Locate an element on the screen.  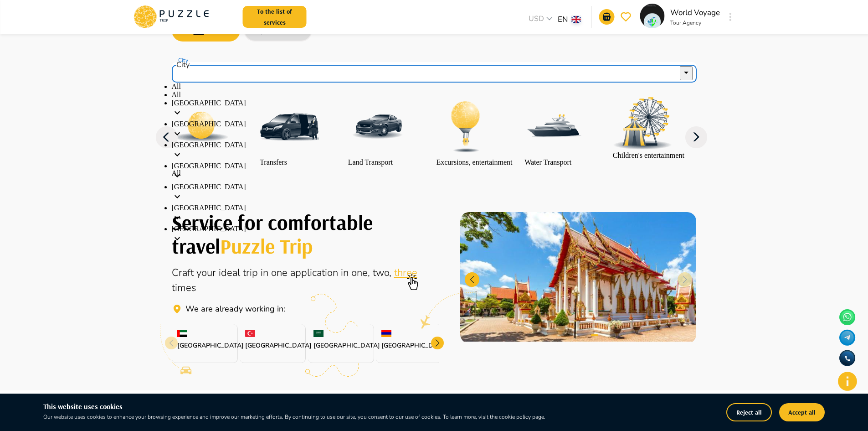
span: trip is located at coordinates (252, 272).